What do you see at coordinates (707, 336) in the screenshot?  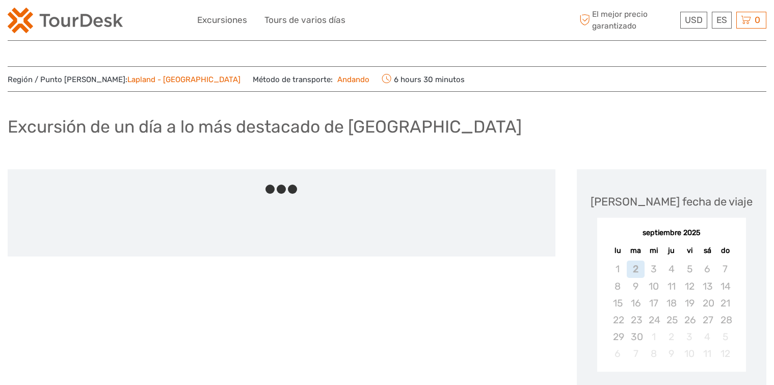 I see `div: Not available sábado, 4 de octubre de 2025` at bounding box center [707, 336].